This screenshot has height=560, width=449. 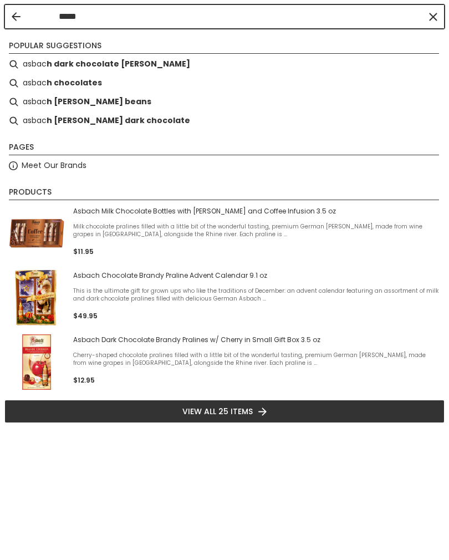 What do you see at coordinates (83, 251) in the screenshot?
I see `span: $11.95` at bounding box center [83, 251].